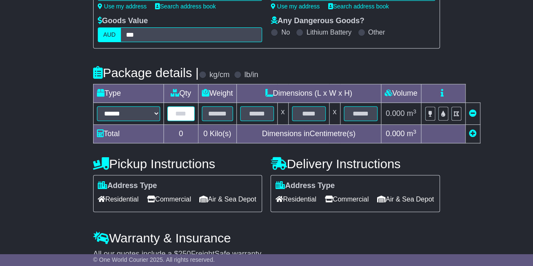 The image size is (533, 266). I want to click on a: Remove this item, so click(473, 113).